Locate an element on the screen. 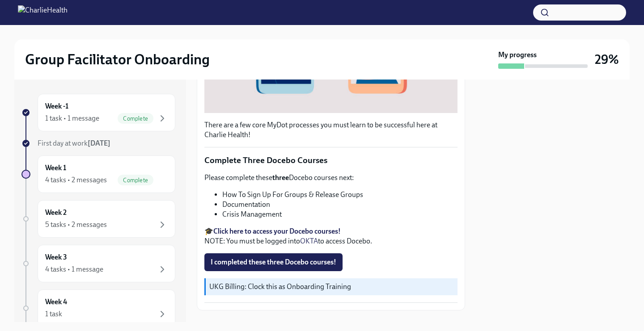 This screenshot has width=644, height=331. img: CharlieHealth is located at coordinates (42, 12).